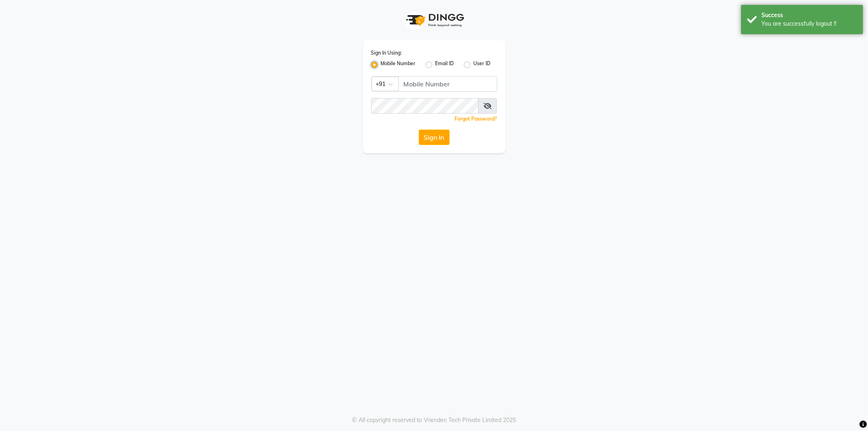  What do you see at coordinates (809, 15) in the screenshot?
I see `div: Success` at bounding box center [809, 15].